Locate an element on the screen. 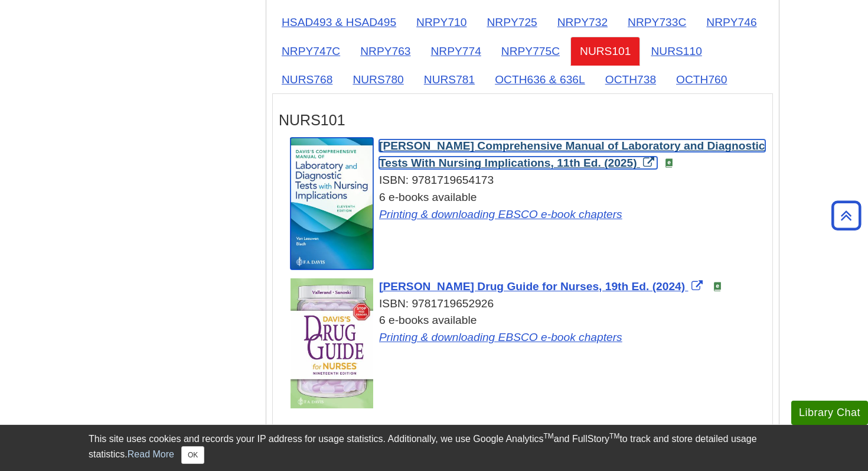 The width and height of the screenshot is (868, 471). button: Close is located at coordinates (193, 455).